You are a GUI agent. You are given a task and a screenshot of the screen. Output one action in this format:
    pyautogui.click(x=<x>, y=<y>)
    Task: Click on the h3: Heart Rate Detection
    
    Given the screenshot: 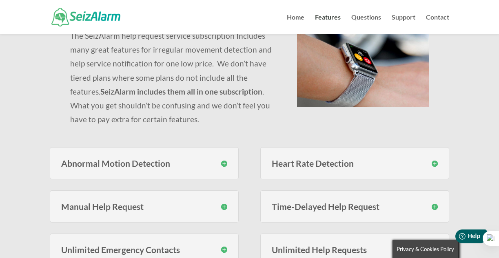 What is the action you would take?
    pyautogui.click(x=354, y=163)
    